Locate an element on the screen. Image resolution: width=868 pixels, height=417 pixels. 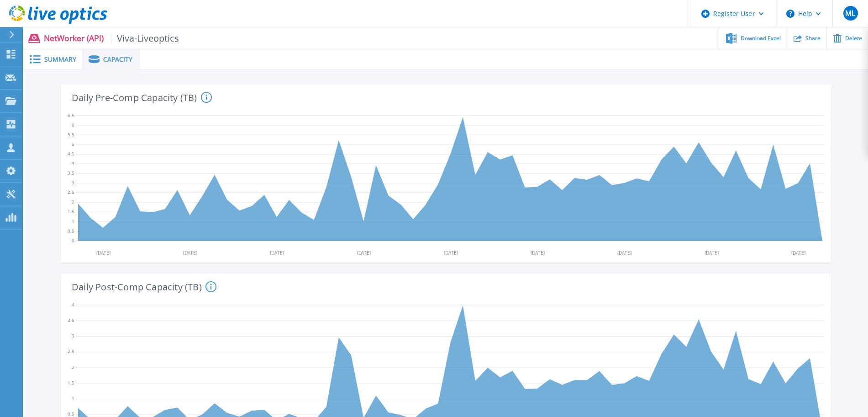
span: Share is located at coordinates (813, 38).